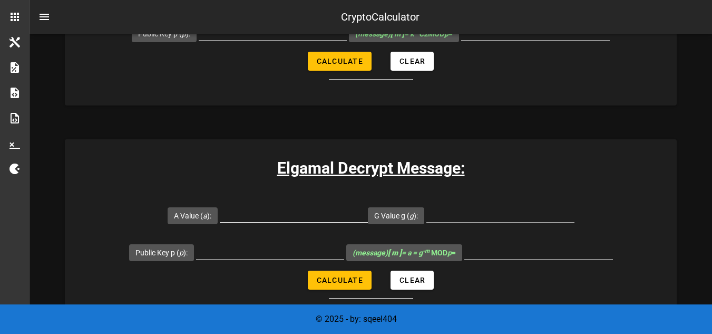 This screenshot has width=712, height=334. I want to click on i: (message) = a = g, so click(392, 252).